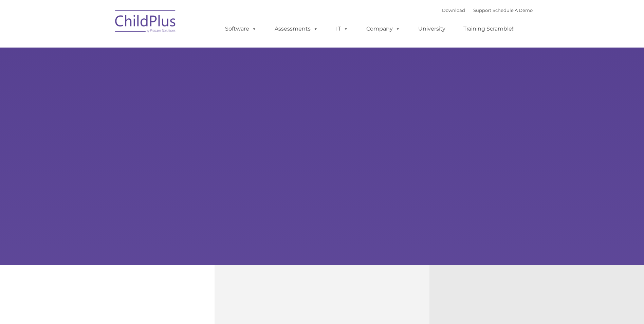 The height and width of the screenshot is (324, 644). What do you see at coordinates (432, 29) in the screenshot?
I see `a: University` at bounding box center [432, 29].